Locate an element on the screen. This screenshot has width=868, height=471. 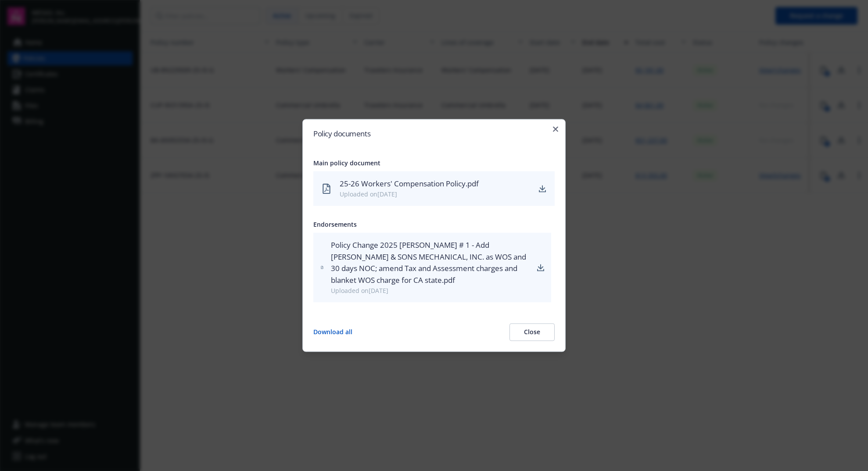
div: Endorsements is located at coordinates (434, 224).